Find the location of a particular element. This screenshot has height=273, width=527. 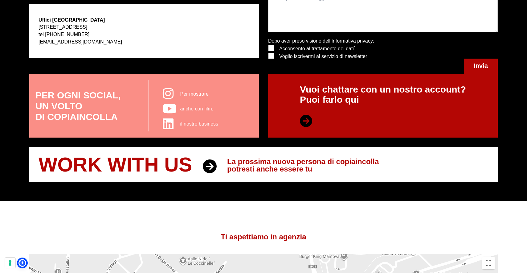

a: il nostro business is located at coordinates (206, 124).